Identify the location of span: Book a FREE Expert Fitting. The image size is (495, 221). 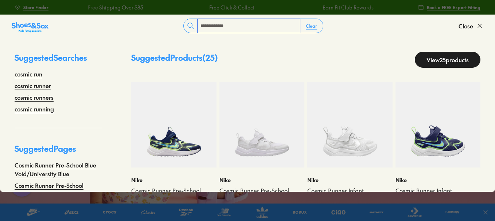
(454, 7).